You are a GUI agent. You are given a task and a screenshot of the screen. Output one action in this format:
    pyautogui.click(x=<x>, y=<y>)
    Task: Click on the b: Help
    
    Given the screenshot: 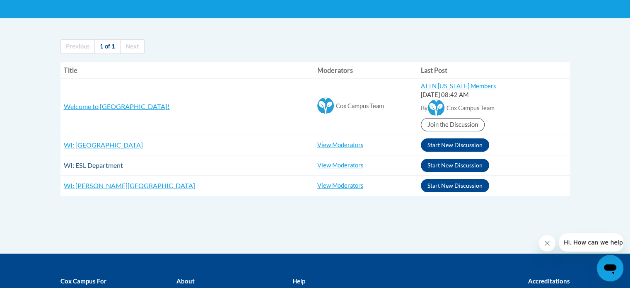 What is the action you would take?
    pyautogui.click(x=298, y=281)
    